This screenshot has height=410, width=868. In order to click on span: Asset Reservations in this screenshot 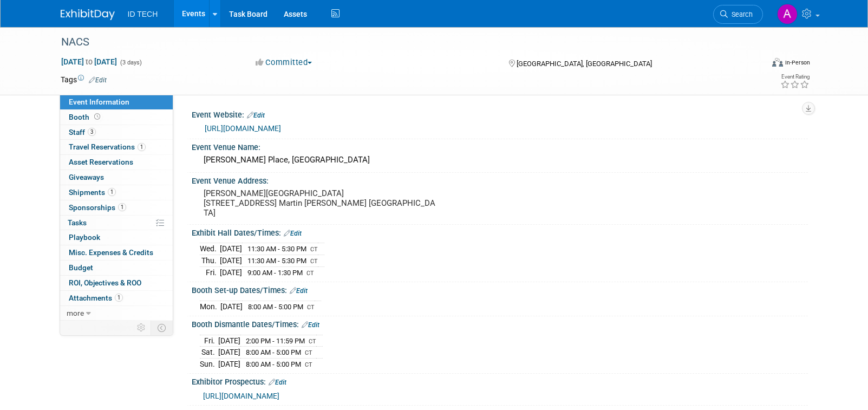, I will do `click(101, 162)`.